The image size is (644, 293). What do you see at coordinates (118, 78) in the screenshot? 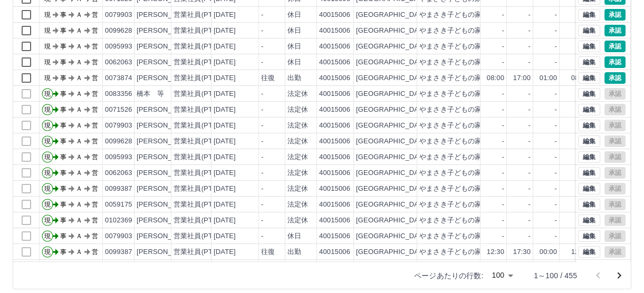
I see `div: 0073874` at bounding box center [118, 78].